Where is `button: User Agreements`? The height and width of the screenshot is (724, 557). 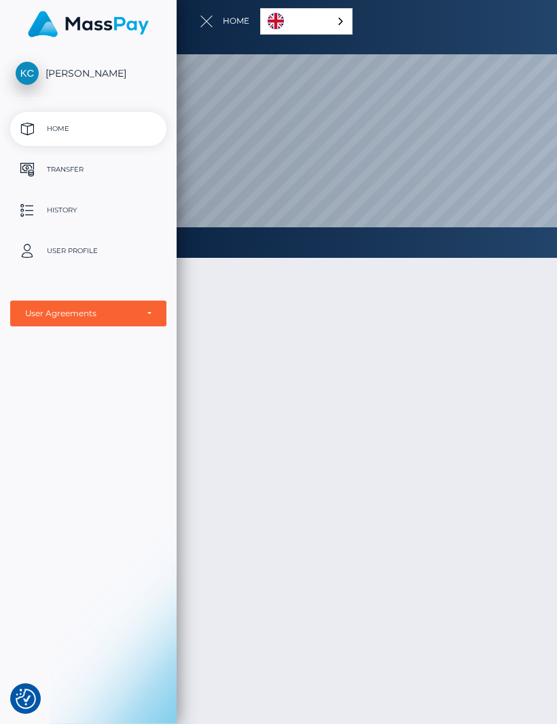 button: User Agreements is located at coordinates (88, 314).